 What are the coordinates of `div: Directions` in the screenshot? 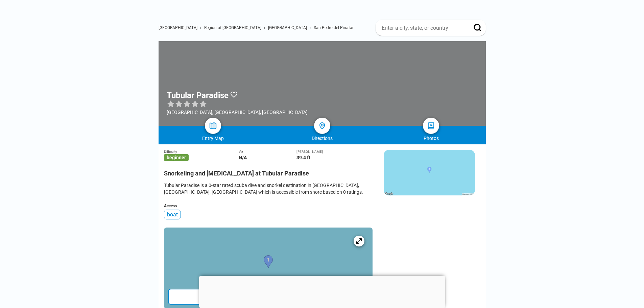 It's located at (322, 138).